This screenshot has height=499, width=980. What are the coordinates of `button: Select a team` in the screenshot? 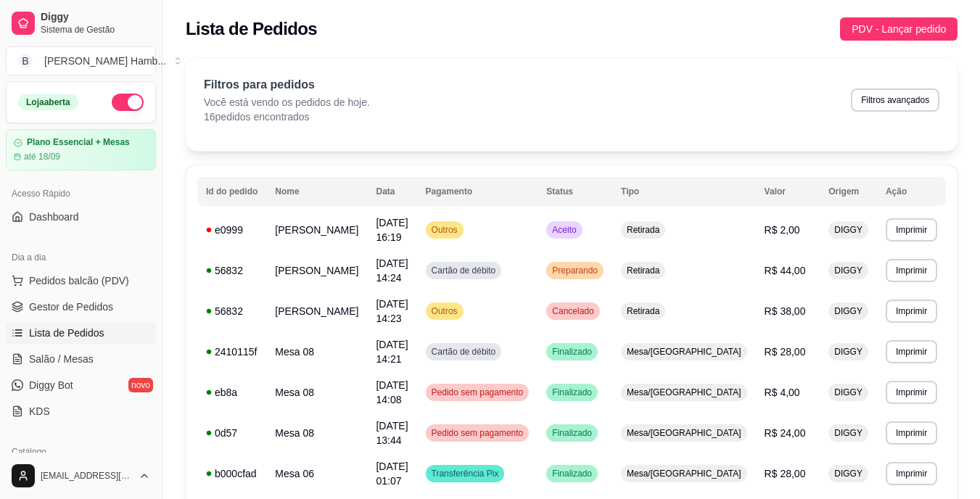 It's located at (81, 61).